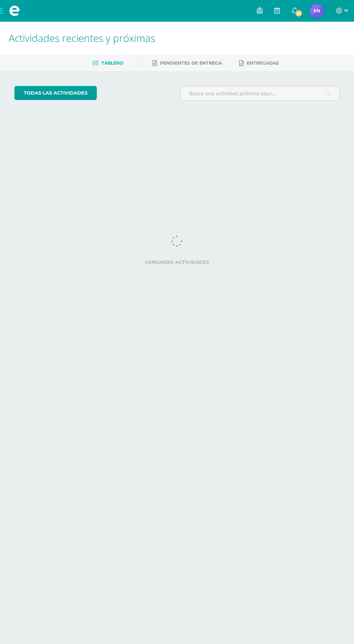 The width and height of the screenshot is (354, 644). What do you see at coordinates (317, 11) in the screenshot?
I see `img: 7239ec81176df05044a063f18df572d4.png` at bounding box center [317, 11].